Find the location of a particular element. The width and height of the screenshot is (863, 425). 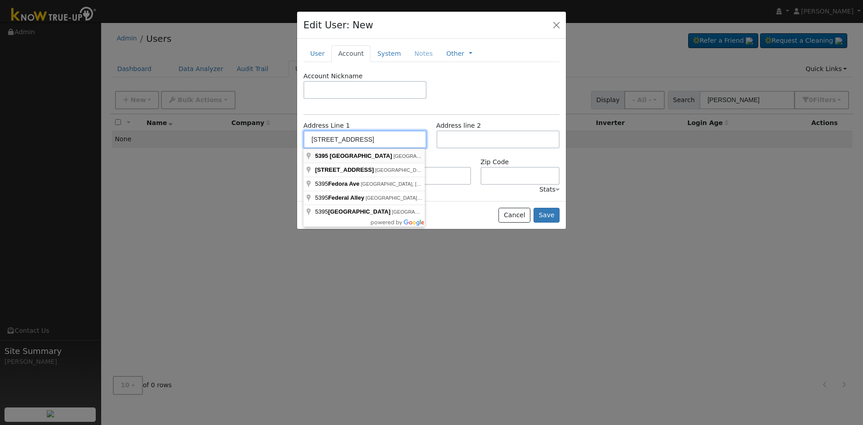

a: User is located at coordinates (317, 53).